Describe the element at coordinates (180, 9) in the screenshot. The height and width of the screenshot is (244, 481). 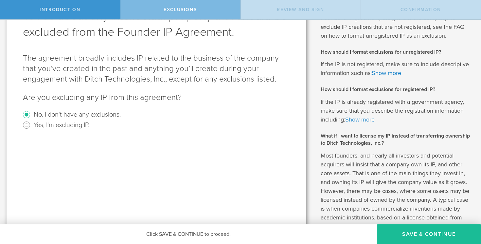
I see `span: Exclusions` at that location.